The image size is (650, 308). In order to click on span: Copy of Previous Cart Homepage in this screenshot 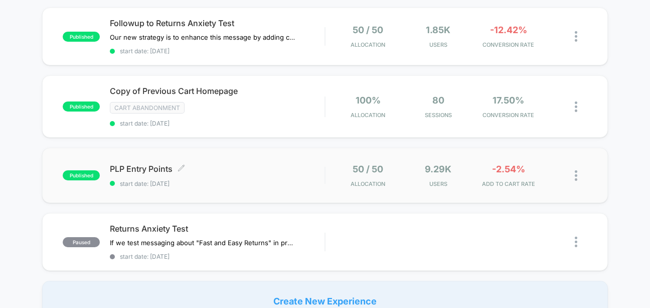, I will do `click(217, 91)`.